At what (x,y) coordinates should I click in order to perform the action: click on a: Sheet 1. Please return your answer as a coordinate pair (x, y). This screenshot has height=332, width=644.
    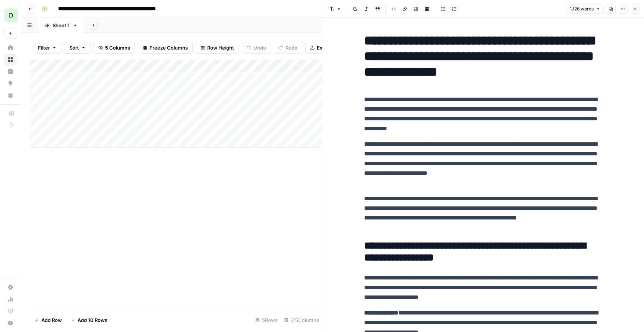
    Looking at the image, I should click on (61, 25).